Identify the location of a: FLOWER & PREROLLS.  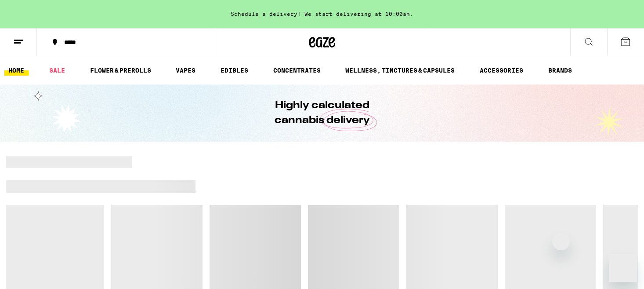
(120, 70).